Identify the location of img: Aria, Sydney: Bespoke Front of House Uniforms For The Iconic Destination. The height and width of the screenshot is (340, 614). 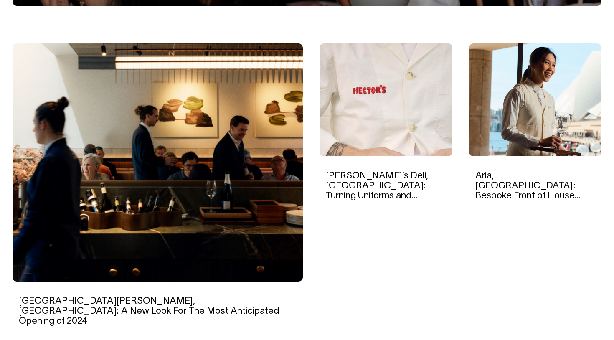
(536, 100).